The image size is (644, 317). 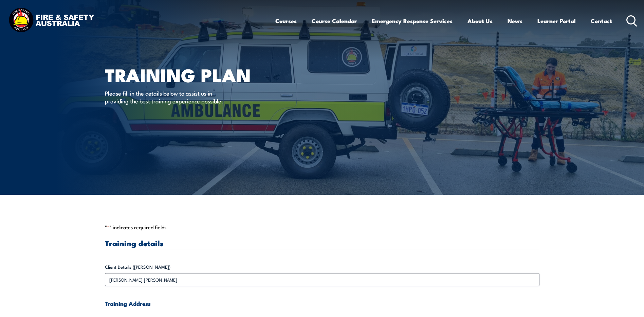 I want to click on p: Please fill in the details below to assist us in providing the best training experience possible., so click(x=166, y=97).